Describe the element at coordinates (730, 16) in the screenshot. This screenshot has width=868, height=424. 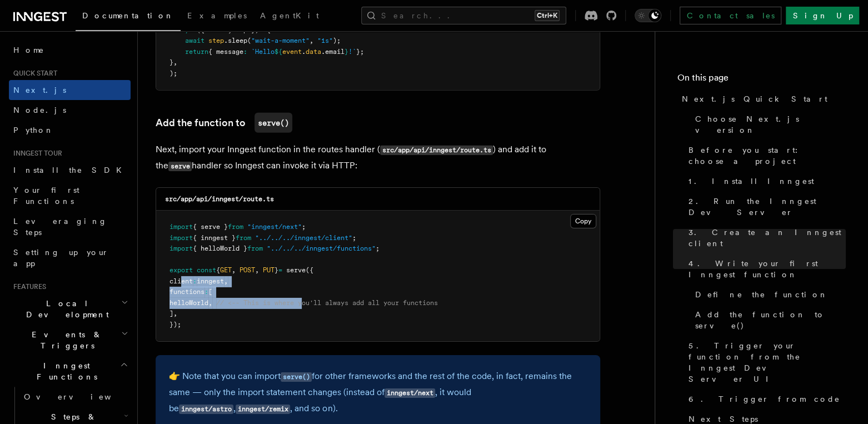
I see `a: Contact sales` at that location.